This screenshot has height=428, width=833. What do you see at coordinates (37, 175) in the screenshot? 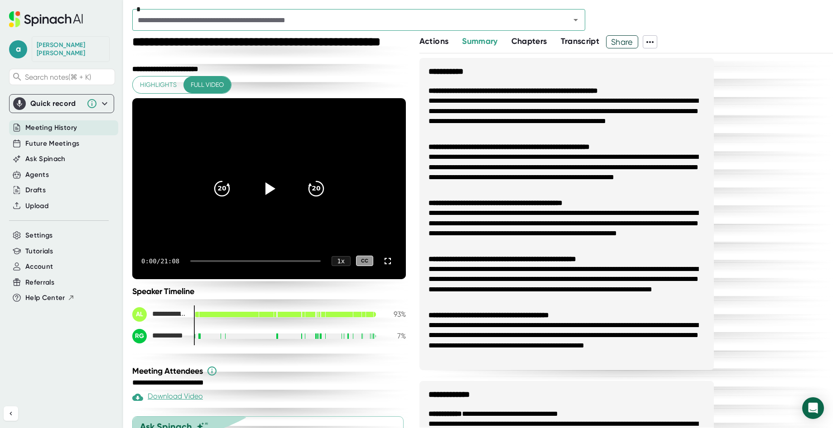
I see `div: Agents` at bounding box center [37, 175].